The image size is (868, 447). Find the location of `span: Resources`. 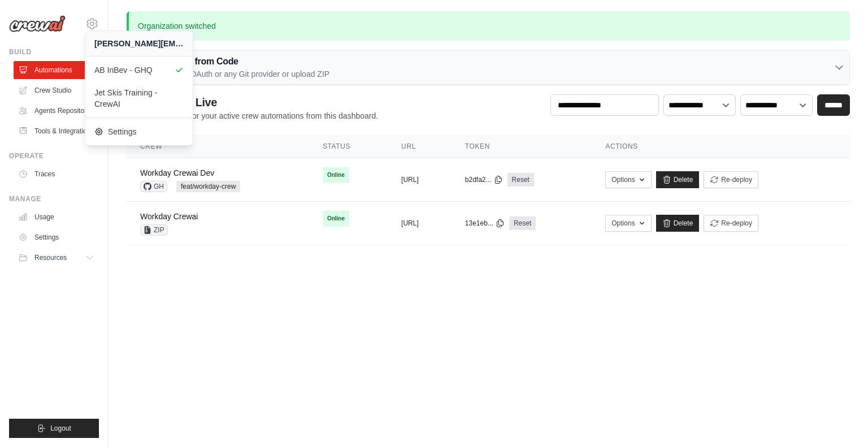

span: Resources is located at coordinates (50, 257).